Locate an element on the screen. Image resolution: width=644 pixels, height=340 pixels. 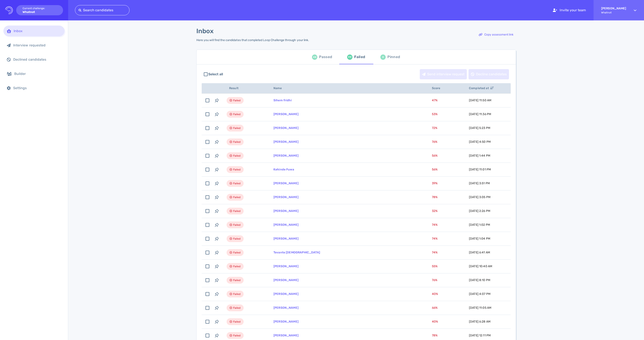
div: Pinned is located at coordinates (394, 57).